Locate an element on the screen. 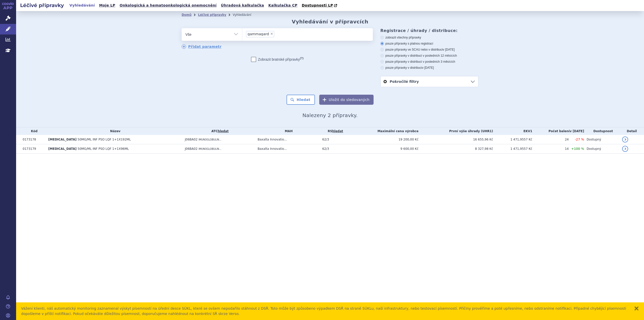  td: 24 is located at coordinates (551, 140).